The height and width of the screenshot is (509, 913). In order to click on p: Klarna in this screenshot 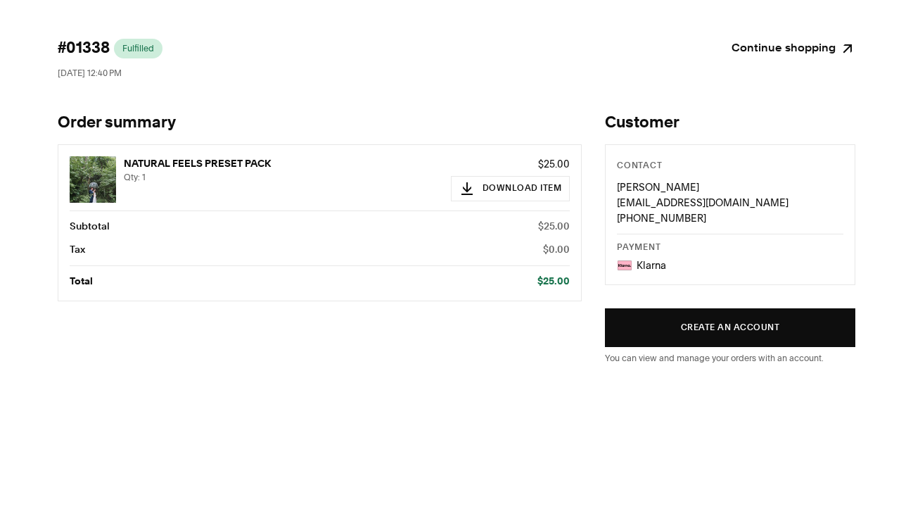, I will do `click(651, 265)`.